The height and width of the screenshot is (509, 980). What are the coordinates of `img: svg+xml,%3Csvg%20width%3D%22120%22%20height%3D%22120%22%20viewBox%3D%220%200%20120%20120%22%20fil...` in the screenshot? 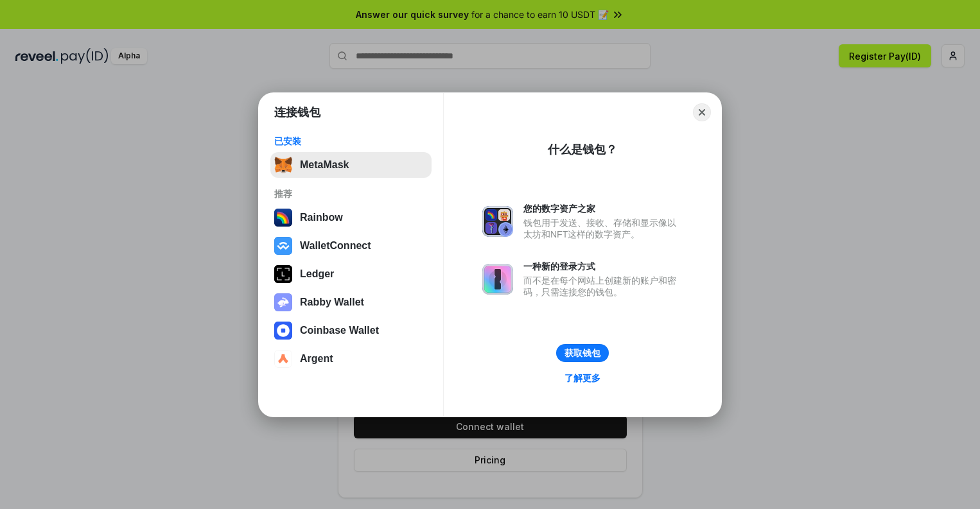 It's located at (283, 218).